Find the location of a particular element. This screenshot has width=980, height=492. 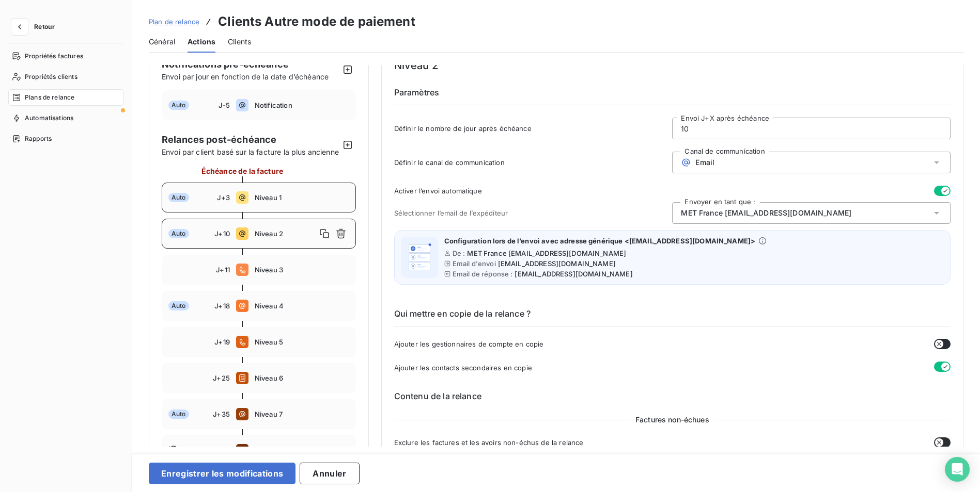

span: J-5 is located at coordinates (223, 105).